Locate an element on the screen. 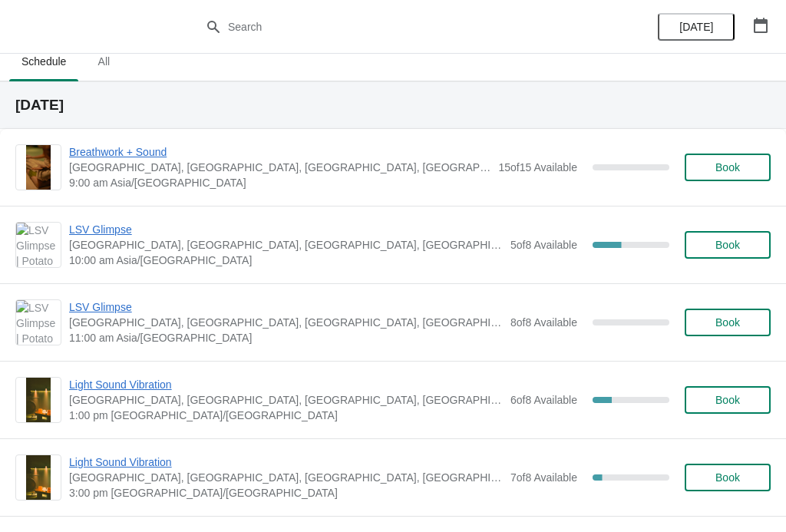 This screenshot has width=786, height=532. span: 8 of 8 Available is located at coordinates (543, 322).